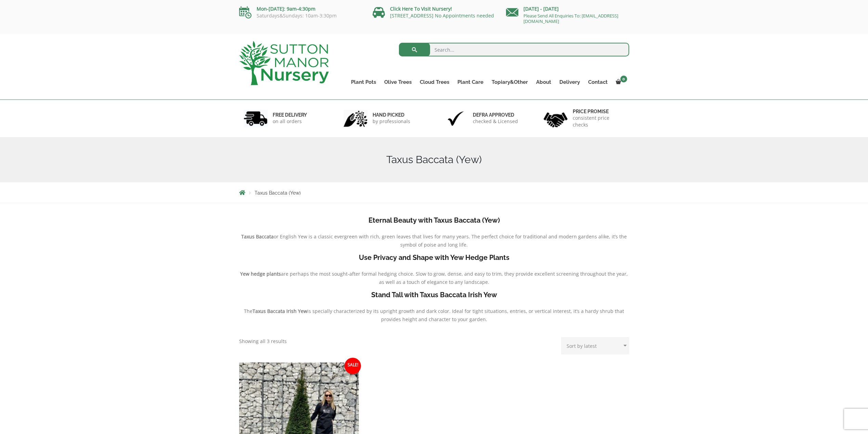 The image size is (868, 434). I want to click on img: 1.jpg, so click(255, 119).